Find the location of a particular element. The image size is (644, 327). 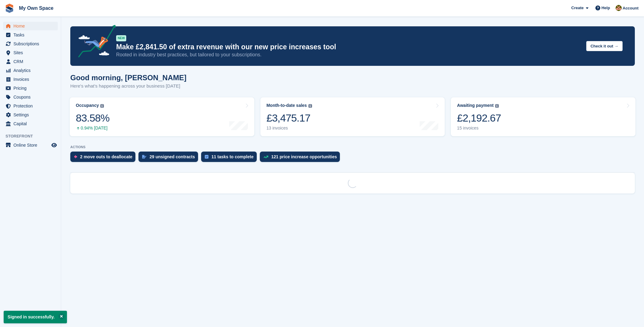

div: Awaiting payment is located at coordinates (476, 106).